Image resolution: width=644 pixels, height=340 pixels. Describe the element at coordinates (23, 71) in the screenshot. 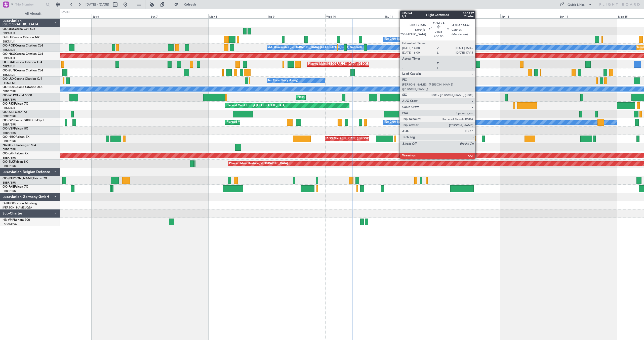

I see `a: OO-ZUNCessna Citation CJ4` at that location.